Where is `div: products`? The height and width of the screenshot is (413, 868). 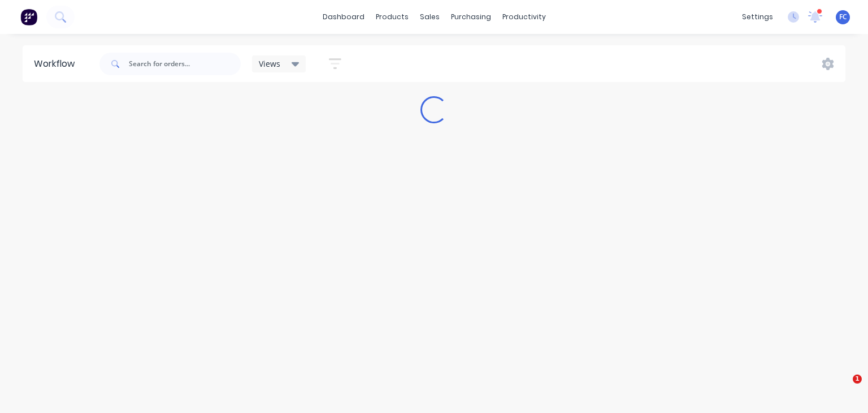 div: products is located at coordinates (392, 17).